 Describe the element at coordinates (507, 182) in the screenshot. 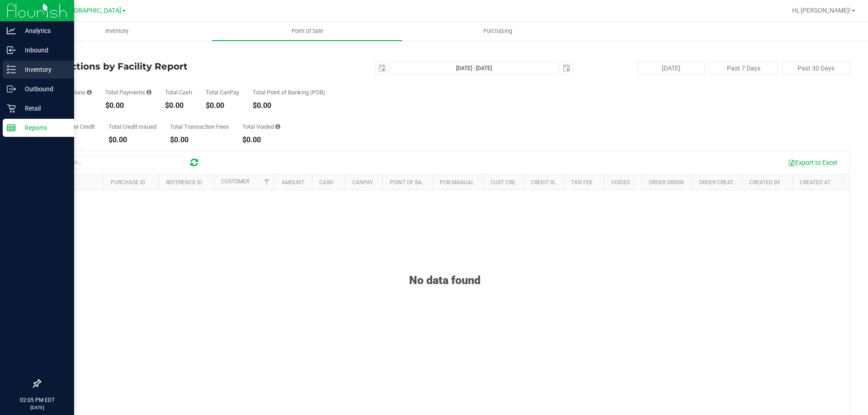

I see `a: Cust Credit` at that location.